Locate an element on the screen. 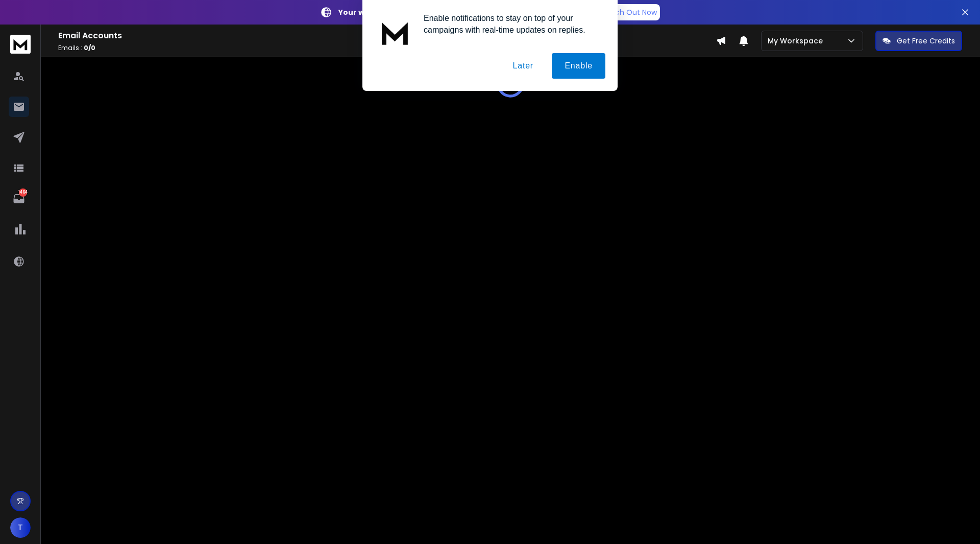 The width and height of the screenshot is (980, 544). button: T is located at coordinates (20, 527).